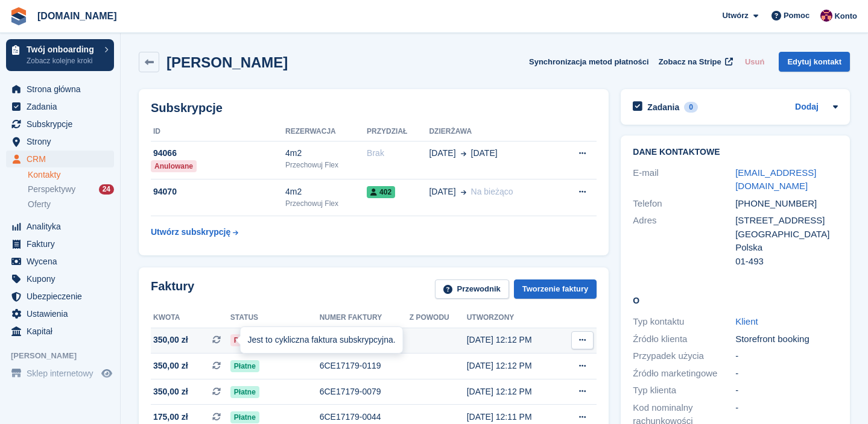 The height and width of the screenshot is (424, 868). Describe the element at coordinates (71, 189) in the screenshot. I see `a: Perspektywy 24` at that location.